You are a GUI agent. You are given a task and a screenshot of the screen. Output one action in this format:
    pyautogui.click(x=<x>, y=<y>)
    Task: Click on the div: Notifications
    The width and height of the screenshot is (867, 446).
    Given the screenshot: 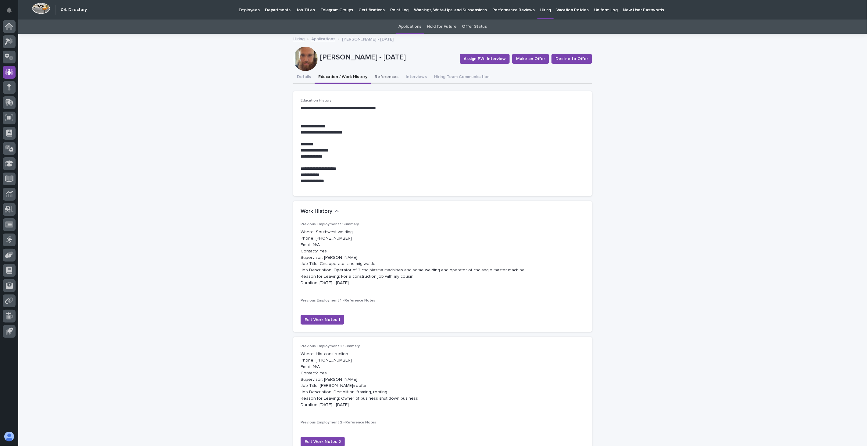 What is the action you would take?
    pyautogui.click(x=12, y=12)
    